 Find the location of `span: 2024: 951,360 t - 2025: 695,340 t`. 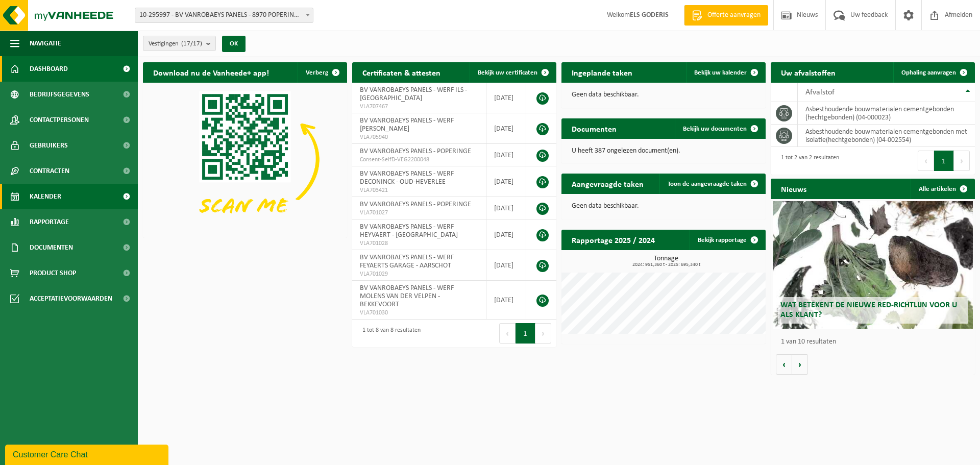

span: 2024: 951,360 t - 2025: 695,340 t is located at coordinates (666, 265).